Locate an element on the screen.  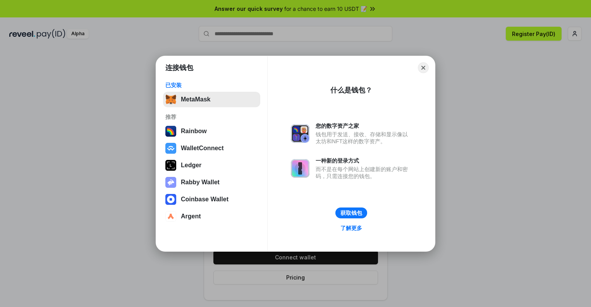
div: 获取钱包 is located at coordinates (351, 213).